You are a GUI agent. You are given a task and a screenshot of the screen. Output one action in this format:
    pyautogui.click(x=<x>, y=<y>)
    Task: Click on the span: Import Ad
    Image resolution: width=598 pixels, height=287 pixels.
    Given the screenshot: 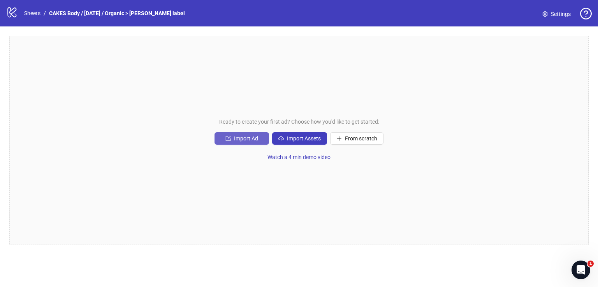 What is the action you would take?
    pyautogui.click(x=246, y=139)
    